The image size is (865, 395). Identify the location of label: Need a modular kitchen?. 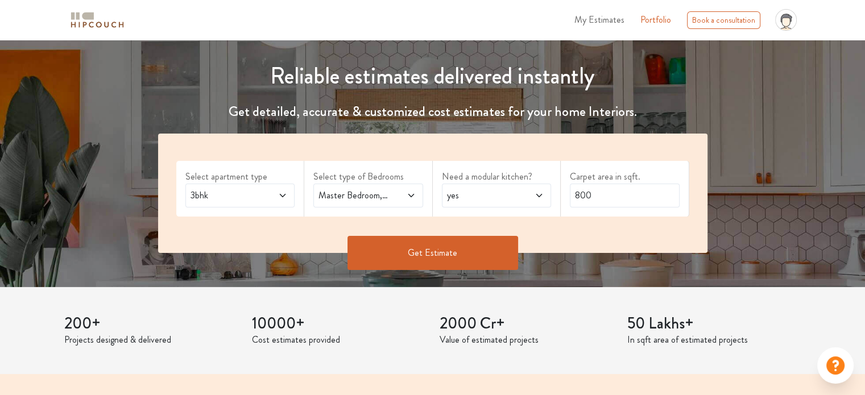
(496, 177).